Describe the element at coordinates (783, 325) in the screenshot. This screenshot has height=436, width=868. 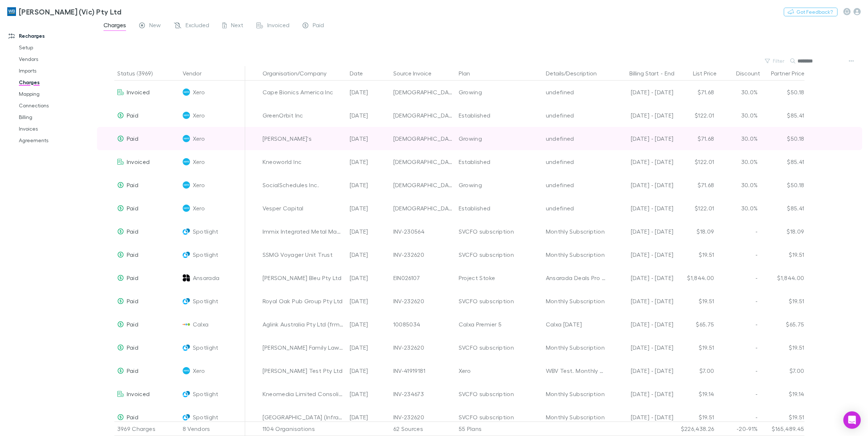
I see `div: $65.75` at that location.